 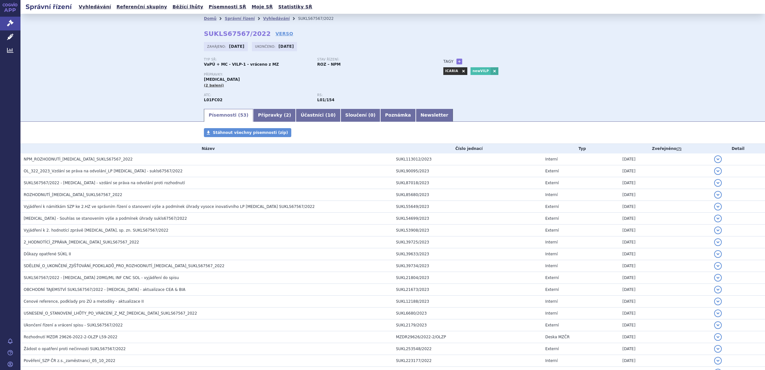 What do you see at coordinates (214, 85) in the screenshot?
I see `span: (2 balení)` at bounding box center [214, 85].